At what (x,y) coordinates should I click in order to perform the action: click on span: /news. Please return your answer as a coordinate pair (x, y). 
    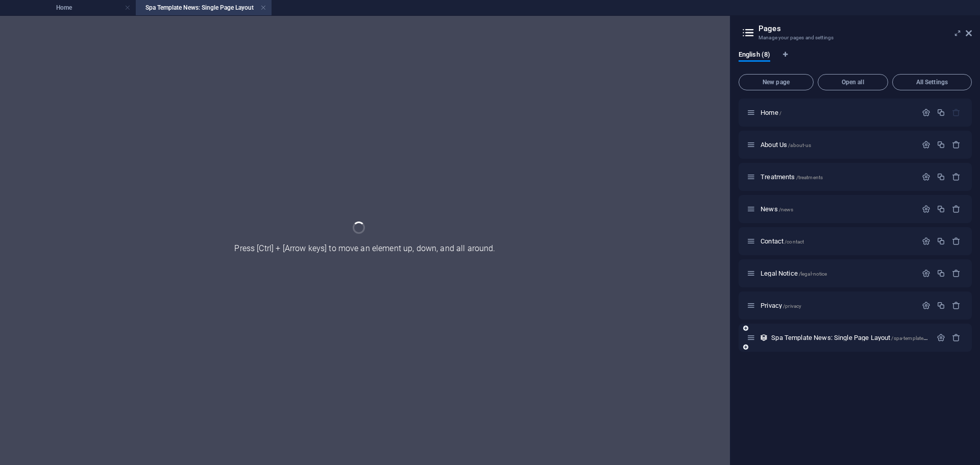
    Looking at the image, I should click on (786, 209).